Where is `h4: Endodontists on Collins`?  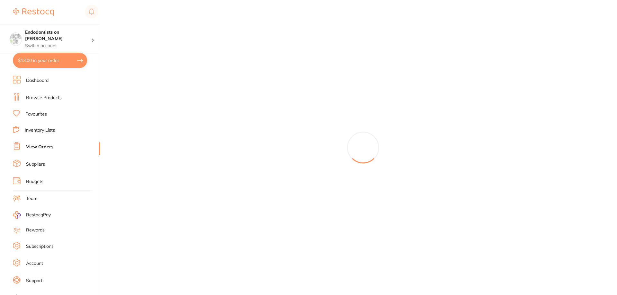 h4: Endodontists on Collins is located at coordinates (58, 35).